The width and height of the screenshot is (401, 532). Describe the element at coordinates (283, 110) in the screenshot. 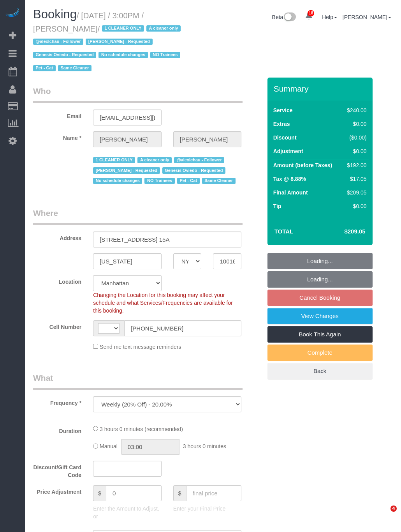

I see `label: Service` at that location.